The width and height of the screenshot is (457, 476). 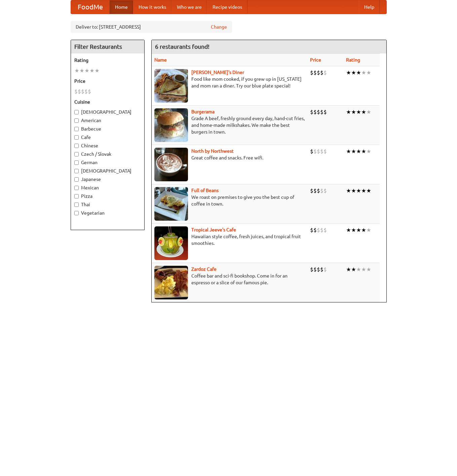 I want to click on h4: Filter Restaurants, so click(x=107, y=47).